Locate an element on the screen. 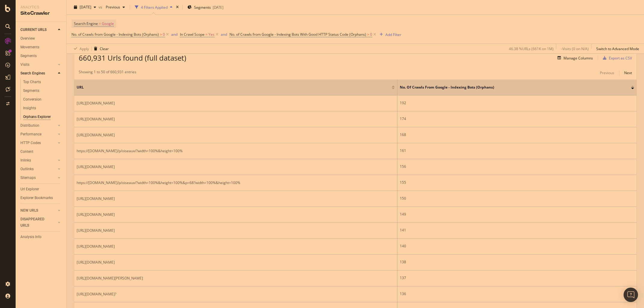  a: Insights is located at coordinates (43, 108).